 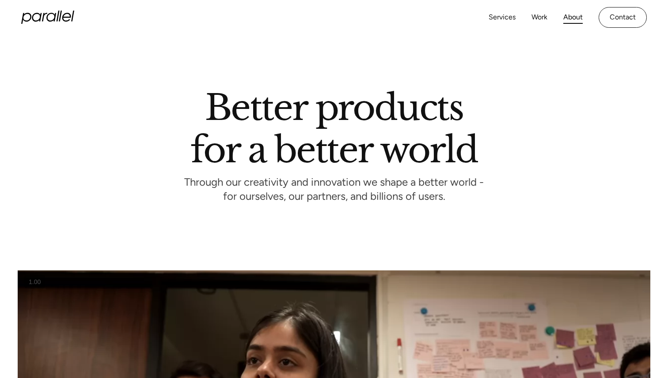 What do you see at coordinates (539, 17) in the screenshot?
I see `a: Work` at bounding box center [539, 17].